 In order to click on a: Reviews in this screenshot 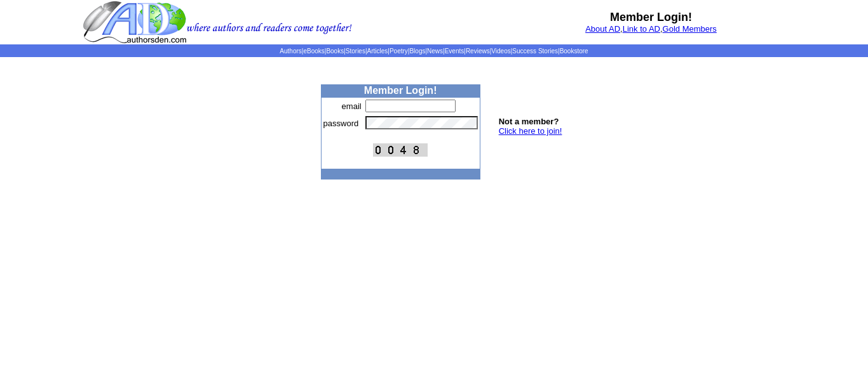, I will do `click(478, 51)`.